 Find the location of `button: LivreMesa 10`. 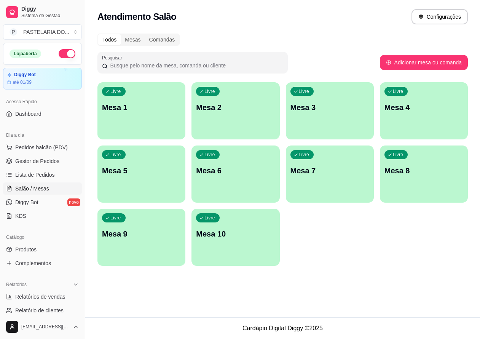

button: LivreMesa 10 is located at coordinates (235, 237).